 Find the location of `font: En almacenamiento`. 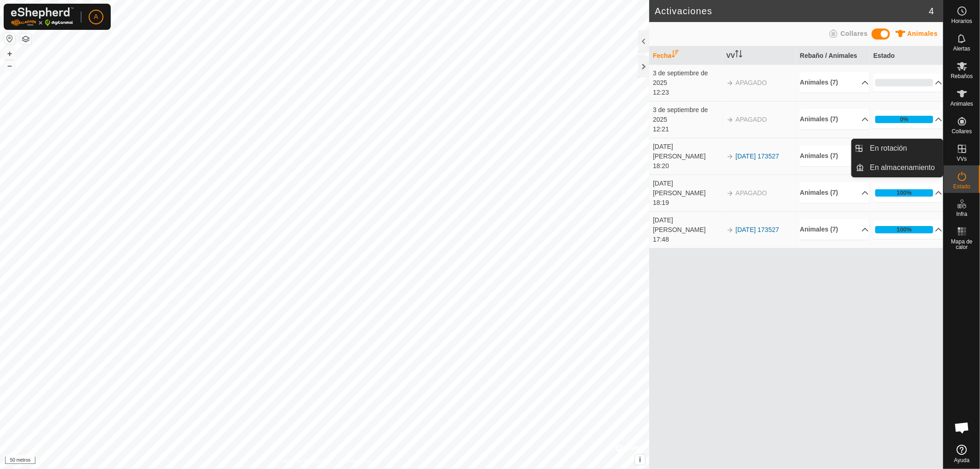

font: En almacenamiento is located at coordinates (902, 167).